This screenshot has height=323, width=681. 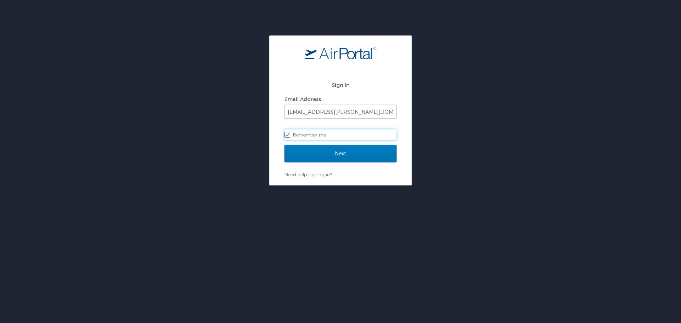 I want to click on h2: Sign In, so click(x=340, y=85).